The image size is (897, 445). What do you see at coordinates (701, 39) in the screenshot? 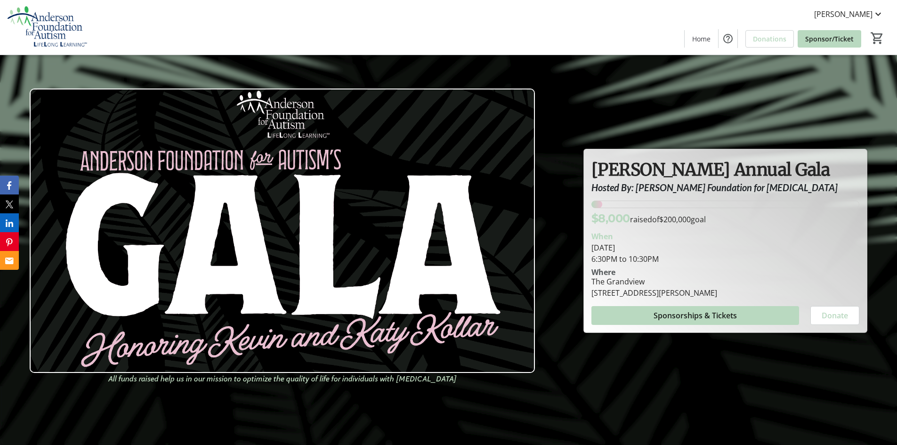
I see `span: Home` at bounding box center [701, 39].